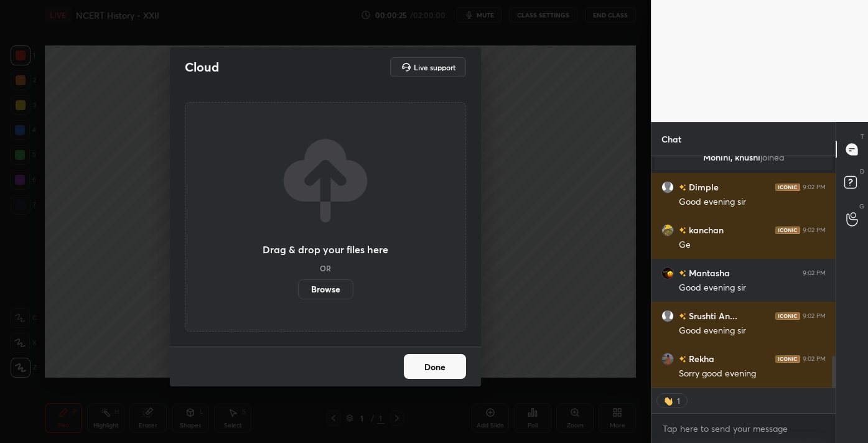  Describe the element at coordinates (752, 373) in the screenshot. I see `div: Sorry good evening` at that location.